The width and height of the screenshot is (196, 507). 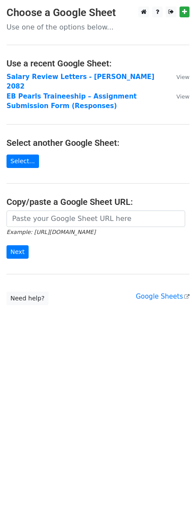 I want to click on input: Next, so click(x=17, y=252).